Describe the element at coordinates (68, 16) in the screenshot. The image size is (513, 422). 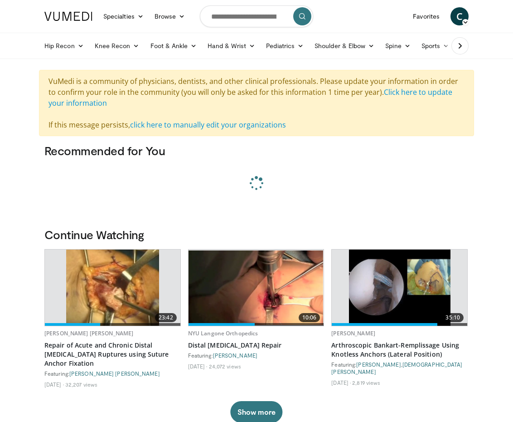
I see `img: VuMedi Logo` at that location.